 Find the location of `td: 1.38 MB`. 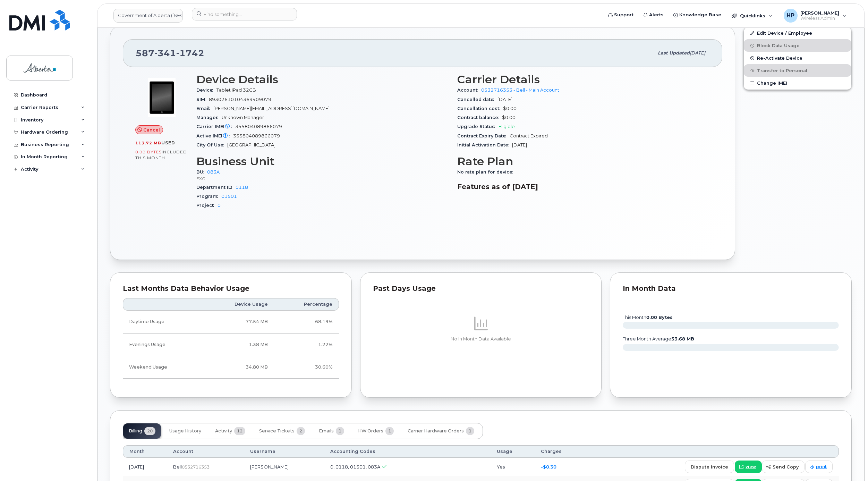

td: 1.38 MB is located at coordinates (238, 345).